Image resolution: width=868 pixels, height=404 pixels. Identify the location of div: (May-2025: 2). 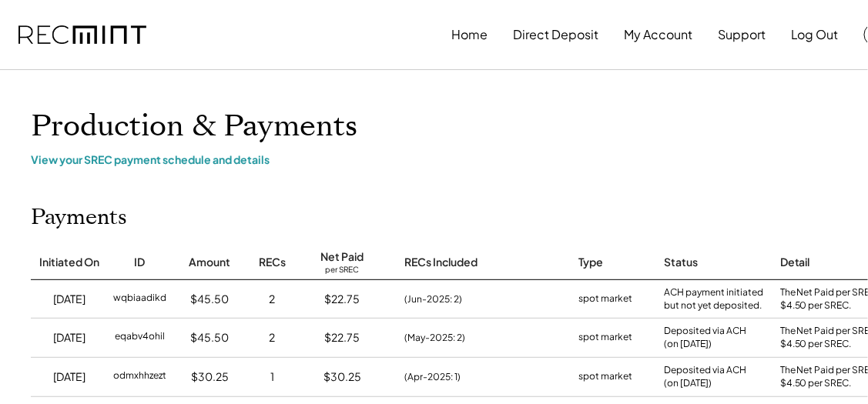
(435, 338).